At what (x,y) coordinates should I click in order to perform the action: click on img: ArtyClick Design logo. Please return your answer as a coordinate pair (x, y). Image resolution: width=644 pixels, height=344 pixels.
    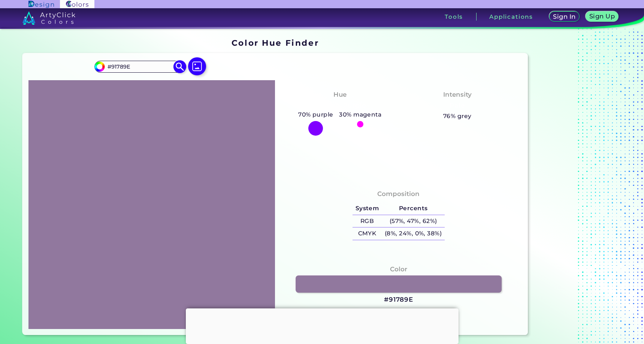
    Looking at the image, I should click on (41, 4).